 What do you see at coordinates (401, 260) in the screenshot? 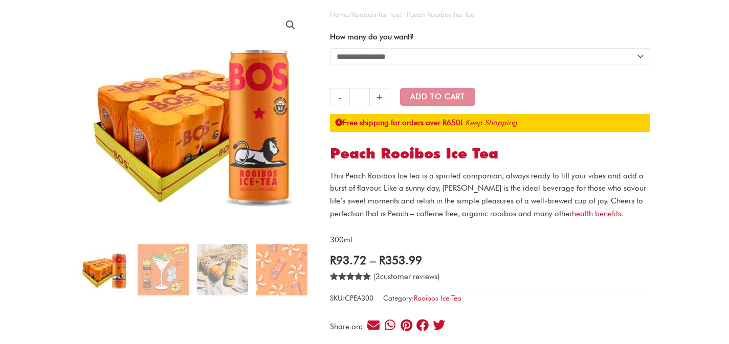
I see `bdi: 353.99` at bounding box center [401, 260].